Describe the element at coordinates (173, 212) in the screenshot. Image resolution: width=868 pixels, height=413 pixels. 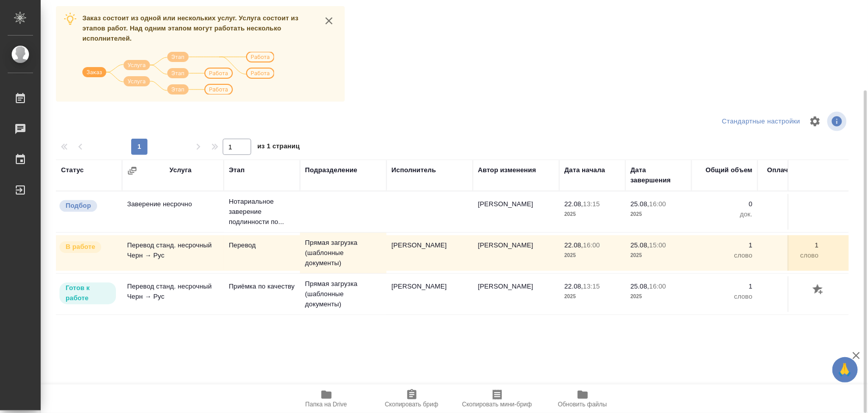
I see `td: Заверение несрочно` at that location.